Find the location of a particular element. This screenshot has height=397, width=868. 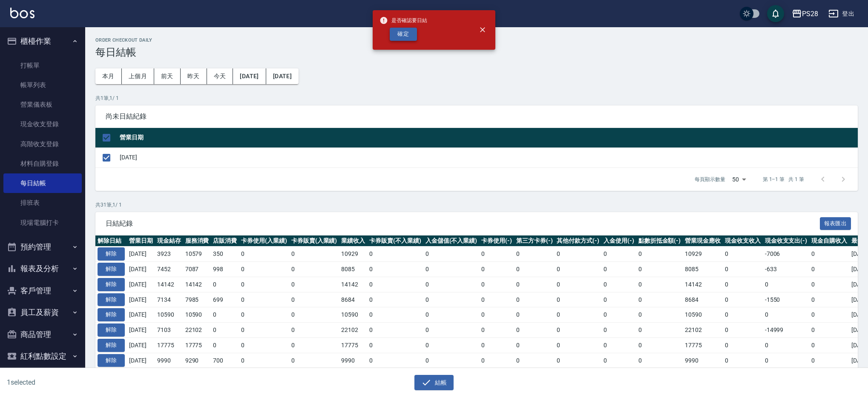

td: 700 is located at coordinates (225, 361).